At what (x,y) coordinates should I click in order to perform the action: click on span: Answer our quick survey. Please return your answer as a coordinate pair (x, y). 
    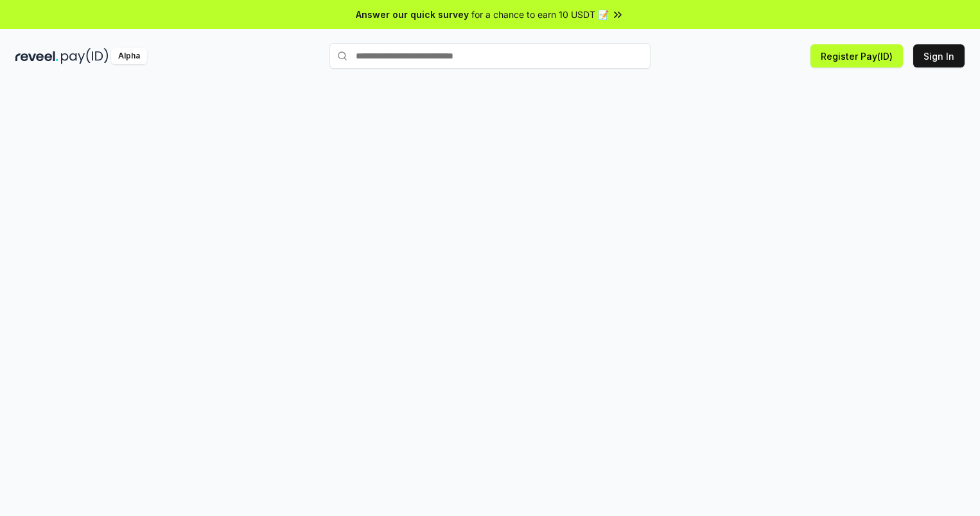
    Looking at the image, I should click on (413, 14).